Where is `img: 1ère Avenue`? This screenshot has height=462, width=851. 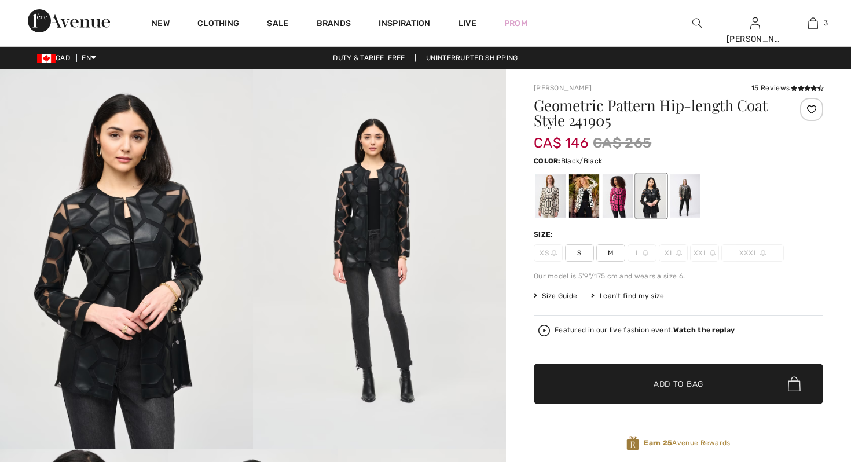
img: 1ère Avenue is located at coordinates (69, 21).